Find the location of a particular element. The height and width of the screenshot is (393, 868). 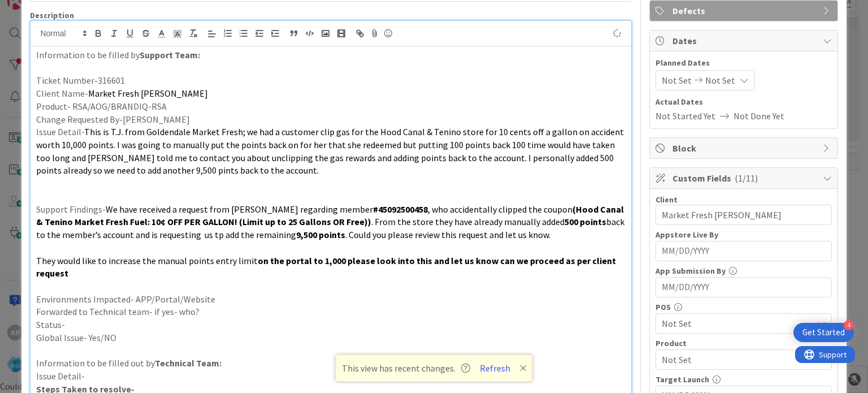

p: Environments Impacted- APP/Portal/Website is located at coordinates (330, 299).